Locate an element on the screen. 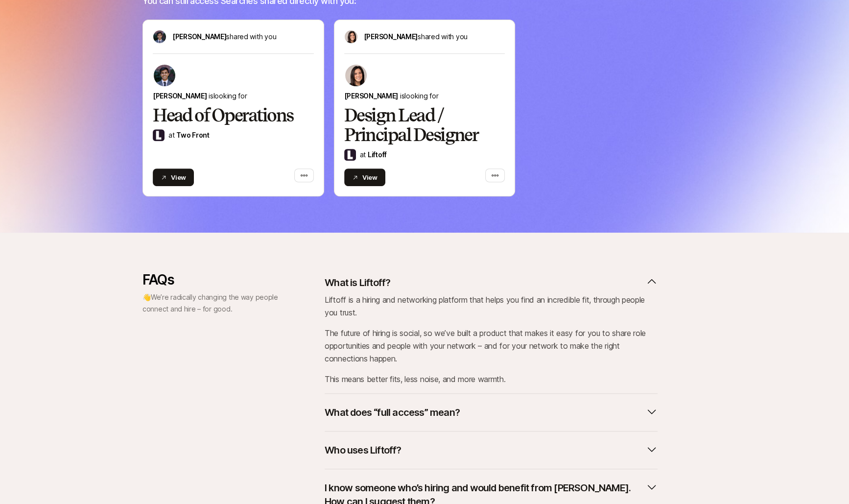 The image size is (849, 504). p: This means better fits, less noise, and more warmth. is located at coordinates (491, 379).